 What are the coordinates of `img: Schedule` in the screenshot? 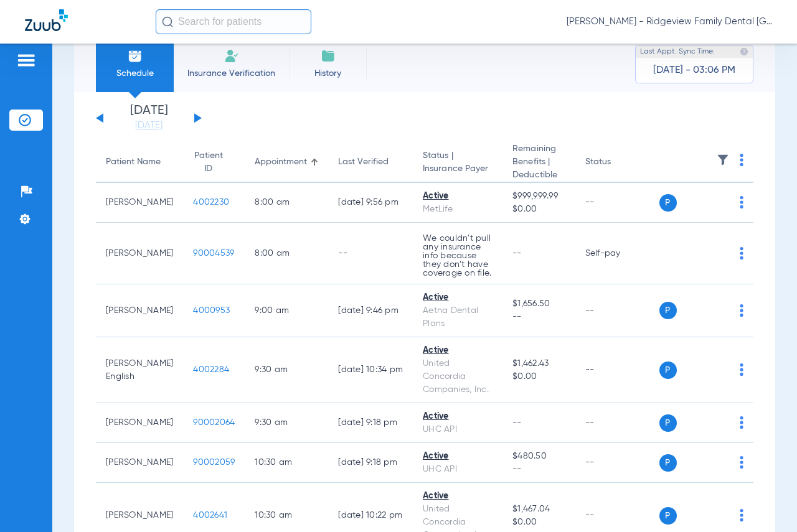 It's located at (135, 56).